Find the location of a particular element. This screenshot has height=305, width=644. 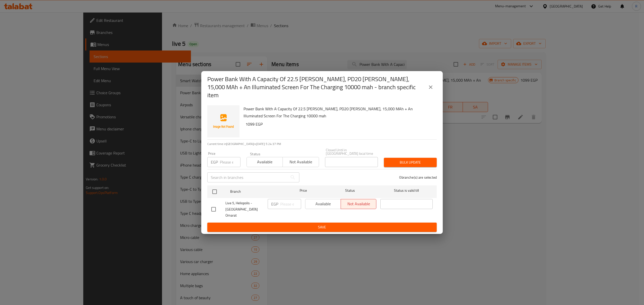

span: Save is located at coordinates (322, 227).